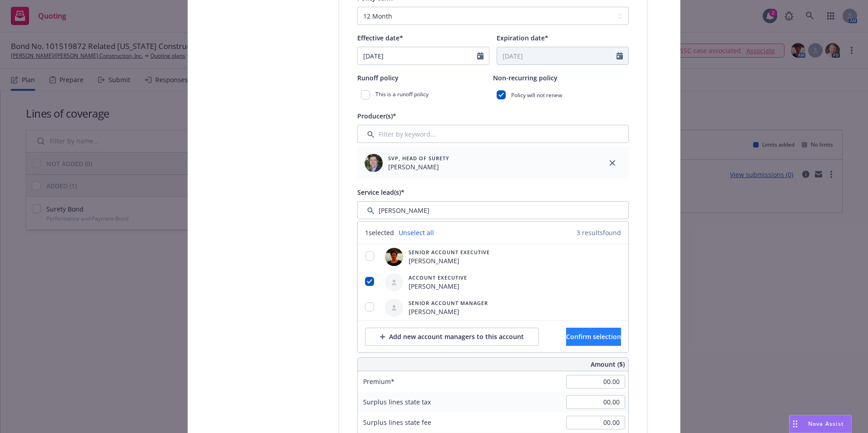  Describe the element at coordinates (522, 38) in the screenshot. I see `span: Expiration date*` at that location.